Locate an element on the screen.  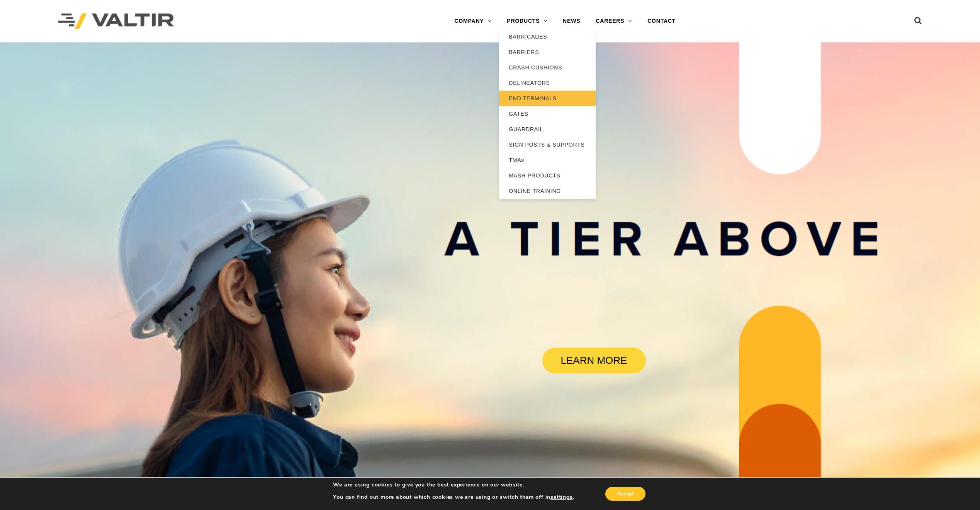
a: DELINEATORS is located at coordinates (547, 83).